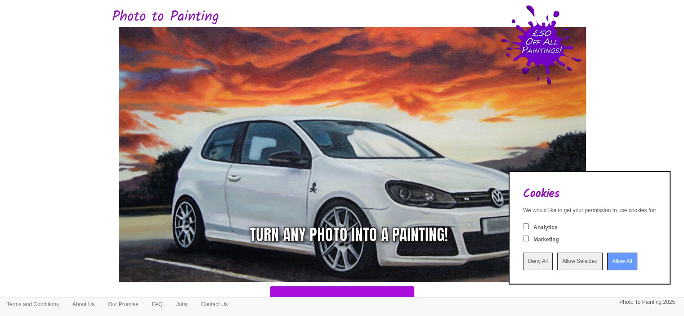  What do you see at coordinates (579, 261) in the screenshot?
I see `input: Allow Selected` at bounding box center [579, 261].